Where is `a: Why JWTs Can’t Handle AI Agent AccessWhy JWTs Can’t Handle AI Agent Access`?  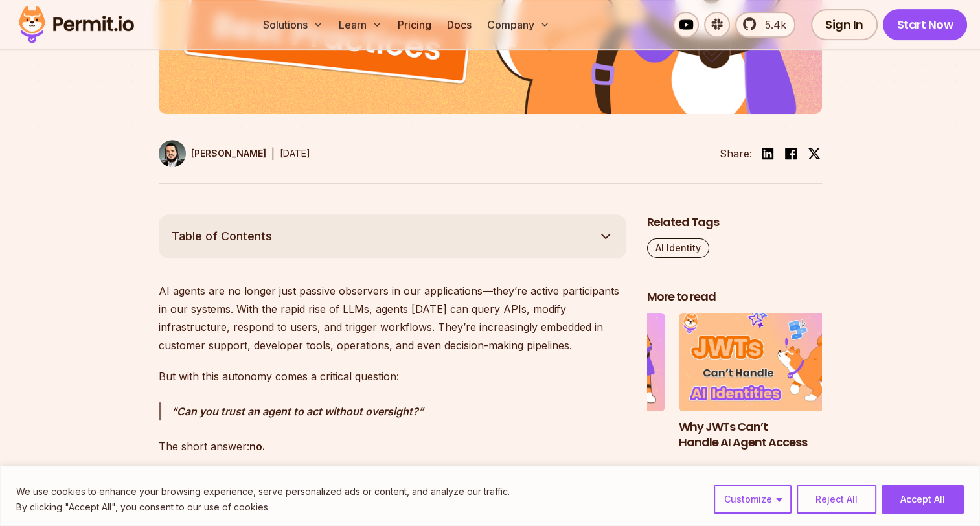 a: Why JWTs Can’t Handle AI Agent AccessWhy JWTs Can’t Handle AI Agent Access is located at coordinates (766, 397).